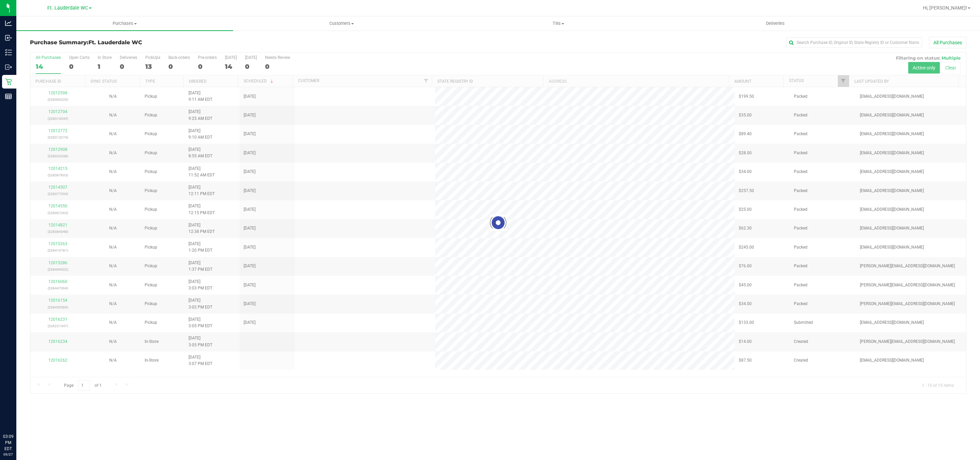  Describe the element at coordinates (948, 43) in the screenshot. I see `button: All Purchases` at that location.